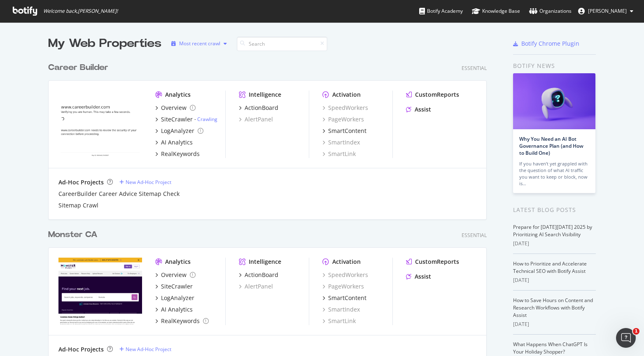 The image size is (644, 356). Describe the element at coordinates (441, 11) in the screenshot. I see `div: Botify Academy` at that location.